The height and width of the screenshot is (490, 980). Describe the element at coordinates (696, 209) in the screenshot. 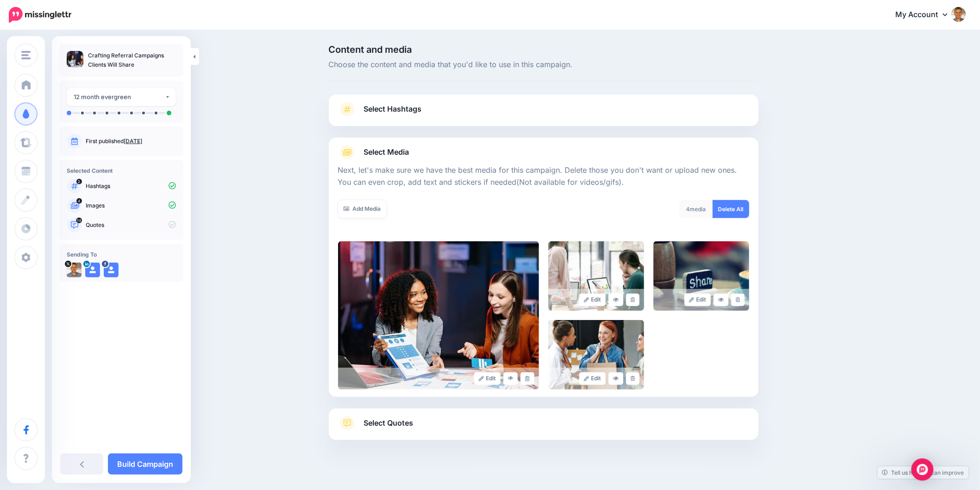

I see `div: media` at that location.